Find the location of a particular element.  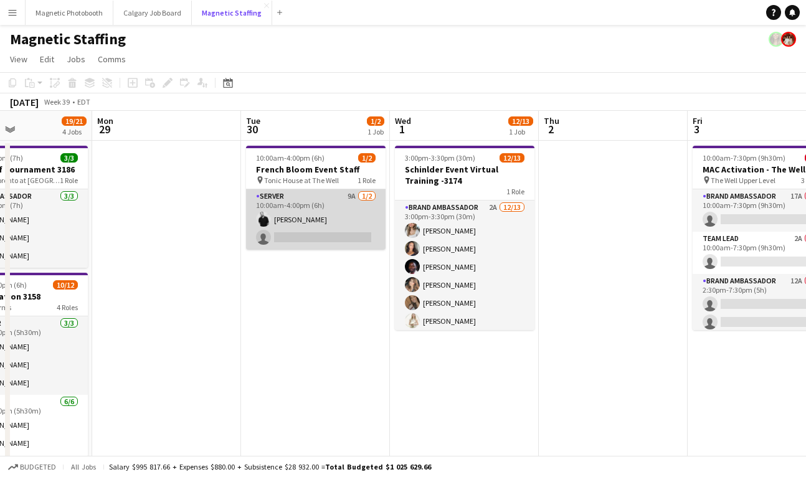

span: Mon is located at coordinates (105, 121).